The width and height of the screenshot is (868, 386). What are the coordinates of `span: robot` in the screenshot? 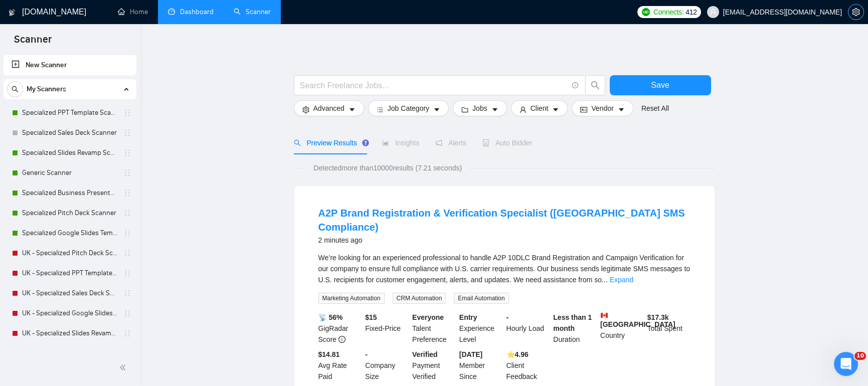 It's located at (486, 143).